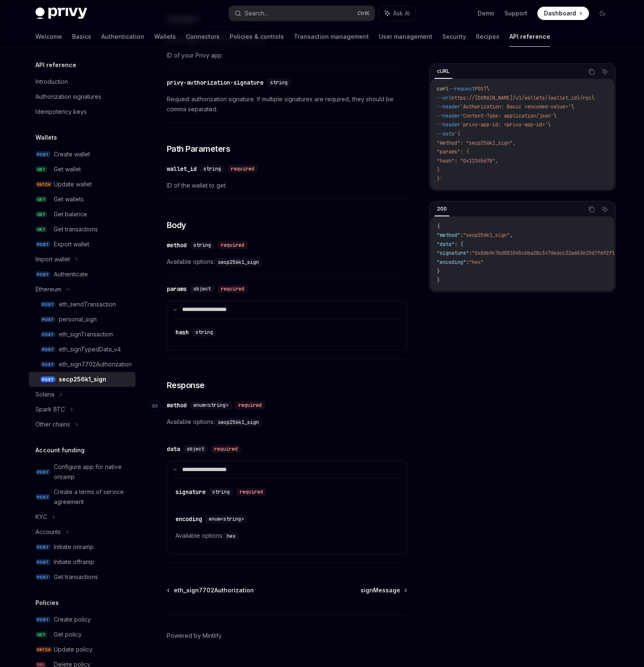 The image size is (644, 667). I want to click on a: Policies & controls, so click(256, 36).